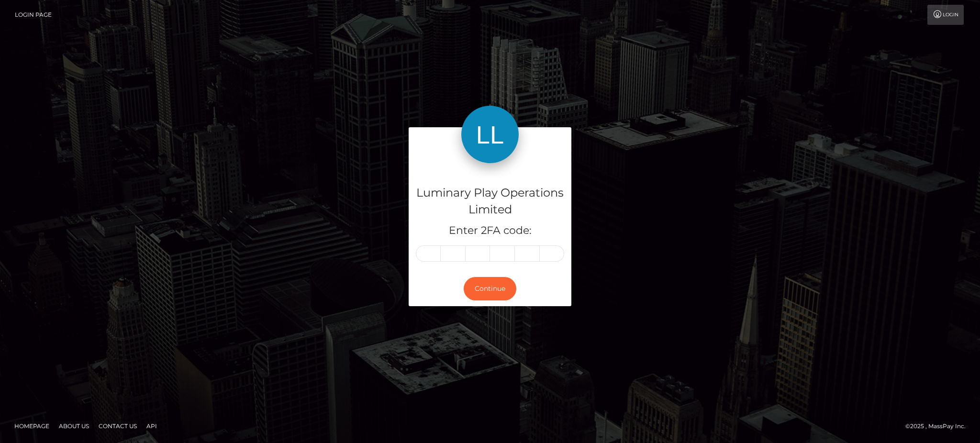 Image resolution: width=980 pixels, height=443 pixels. Describe the element at coordinates (938, 426) in the screenshot. I see `div: © 2025 , MassPay Inc.` at that location.